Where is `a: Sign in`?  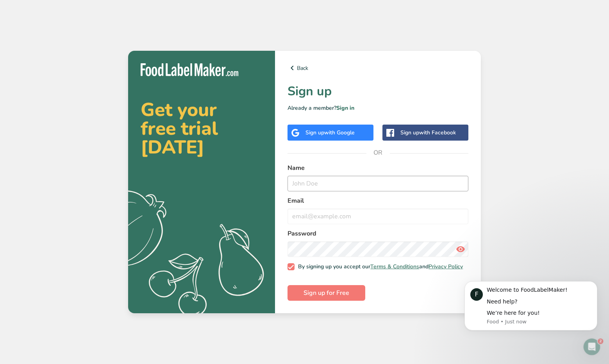
a: Sign in is located at coordinates (346, 108).